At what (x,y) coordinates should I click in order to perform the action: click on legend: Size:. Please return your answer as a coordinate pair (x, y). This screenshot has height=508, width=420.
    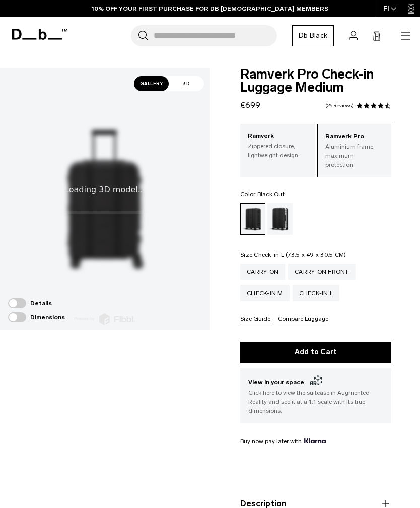
    Looking at the image, I should click on (293, 255).